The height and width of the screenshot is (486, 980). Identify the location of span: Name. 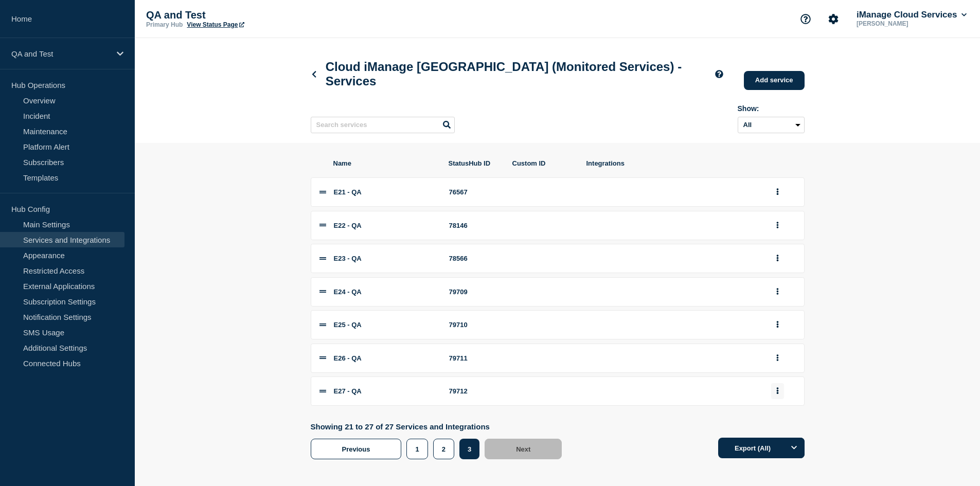
(385, 163).